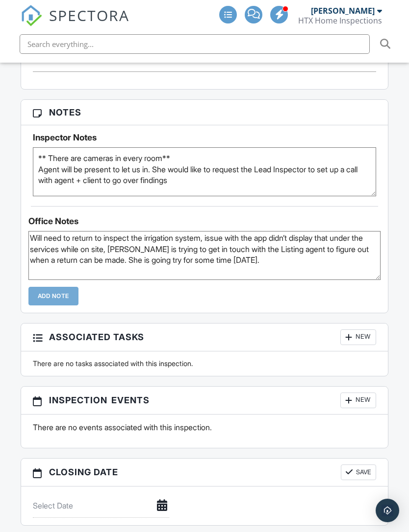  What do you see at coordinates (204, 172) in the screenshot?
I see `textarea: ** There are cameras in every room** Agent will be present to let us in. She would like to reques...` at bounding box center [204, 172].